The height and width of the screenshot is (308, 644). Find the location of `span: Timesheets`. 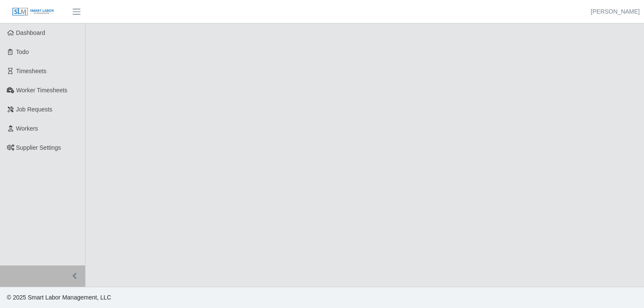

span: Timesheets is located at coordinates (31, 71).